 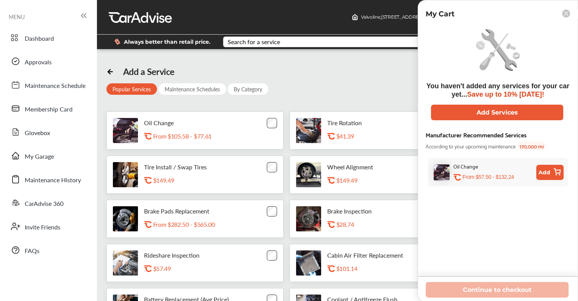 I want to click on span: Invite Friends, so click(x=43, y=227).